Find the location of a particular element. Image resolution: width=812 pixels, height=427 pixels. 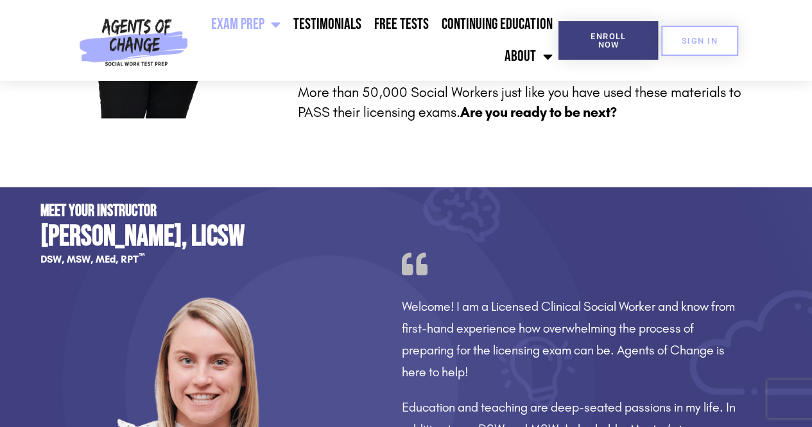

a: Continuing Education is located at coordinates (497, 24).